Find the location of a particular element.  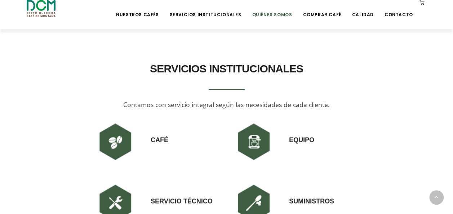

img: DCM-WEB-HOME-ICONOS-240X240-01.png is located at coordinates (115, 142).